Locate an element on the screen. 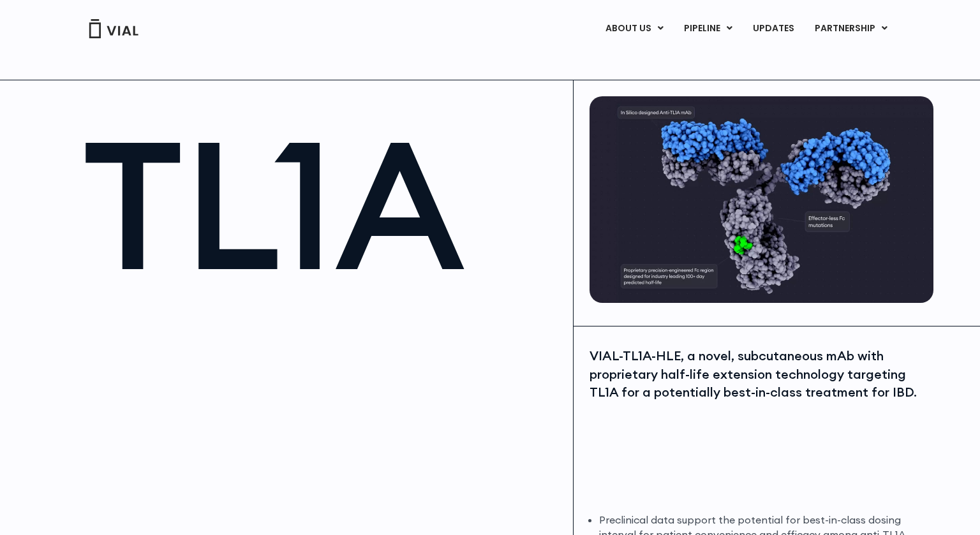  h1: TL1A is located at coordinates (321, 204).